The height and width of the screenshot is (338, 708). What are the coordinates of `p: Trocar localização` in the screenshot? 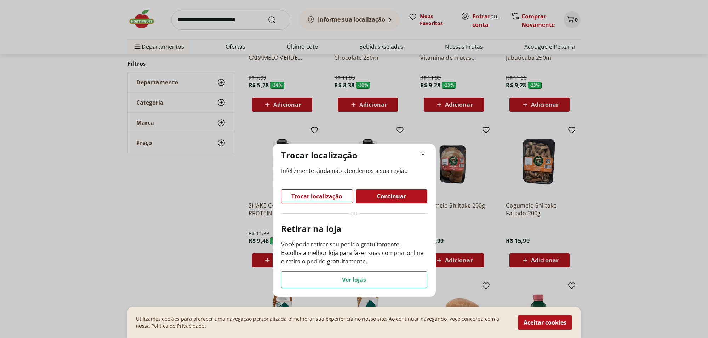 It's located at (319, 155).